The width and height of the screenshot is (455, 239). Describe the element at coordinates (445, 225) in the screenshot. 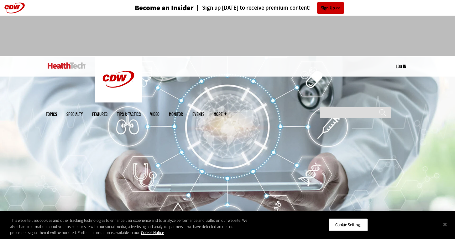

I see `button: Close` at that location.